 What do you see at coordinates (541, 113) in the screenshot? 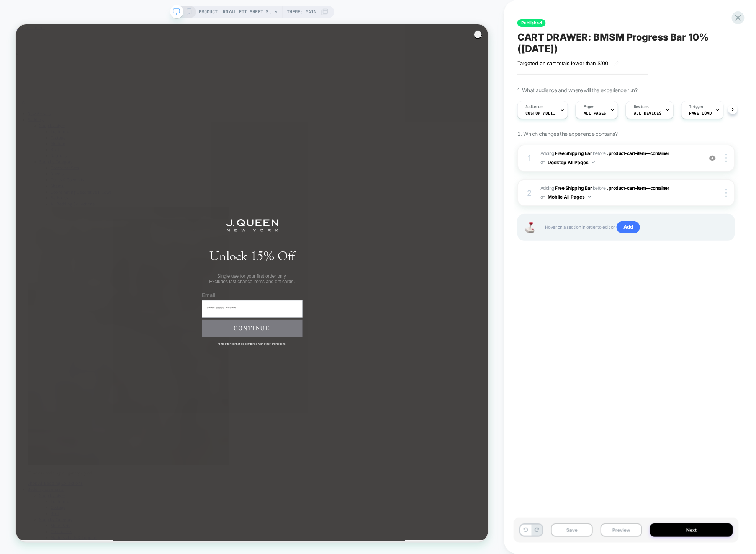
I see `span: Custom Audience` at bounding box center [541, 113].